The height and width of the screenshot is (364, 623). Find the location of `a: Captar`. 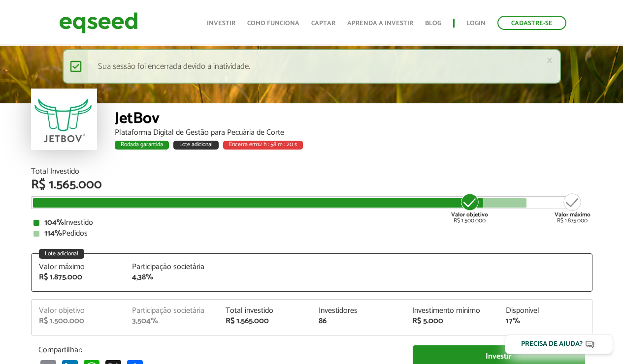

a: Captar is located at coordinates (323, 23).